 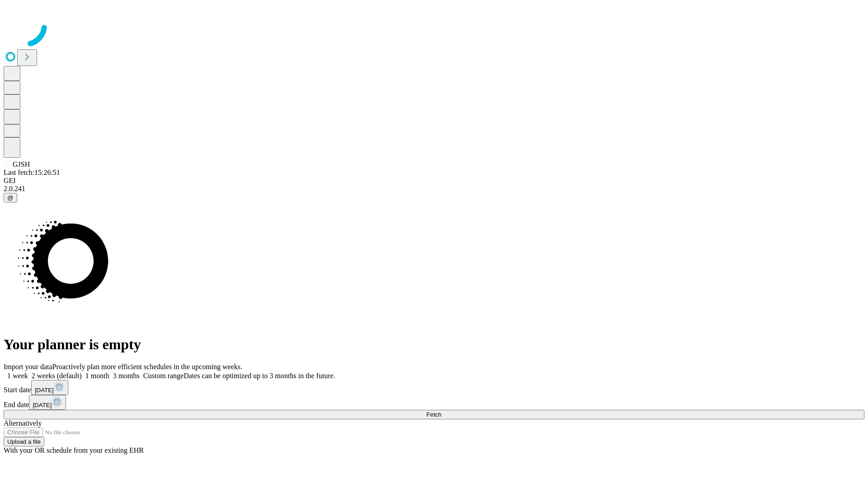 I want to click on span: With your OR schedule from your existing EHR, so click(x=74, y=450).